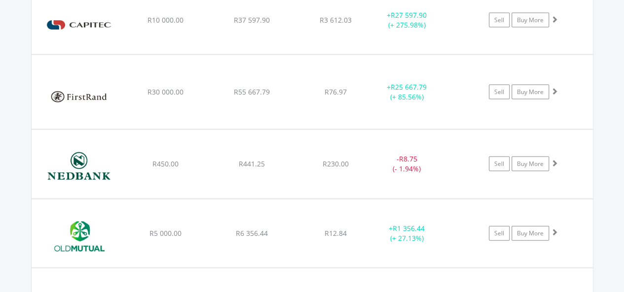 This screenshot has width=624, height=292. What do you see at coordinates (251, 20) in the screenshot?
I see `span: R37 597.90` at bounding box center [251, 20].